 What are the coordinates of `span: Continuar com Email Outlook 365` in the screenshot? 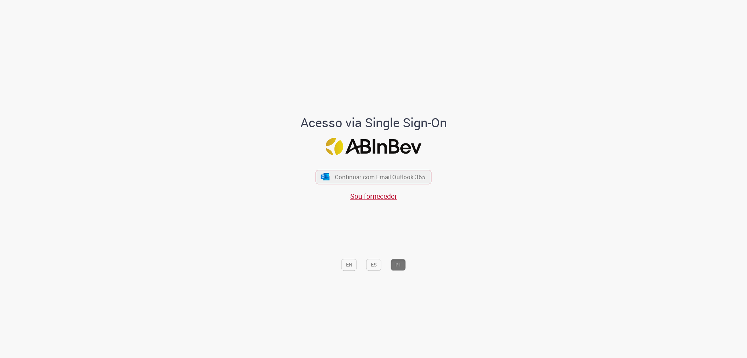 It's located at (380, 177).